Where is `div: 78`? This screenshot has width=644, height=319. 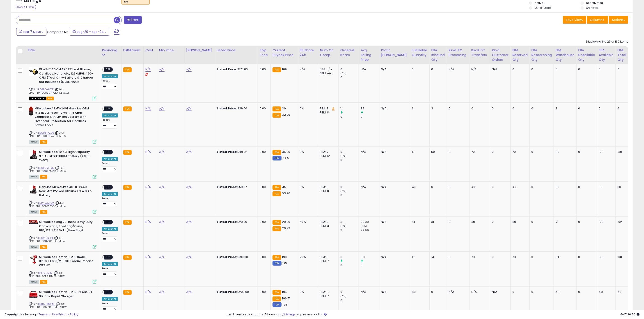 div: 78 is located at coordinates (479, 257).